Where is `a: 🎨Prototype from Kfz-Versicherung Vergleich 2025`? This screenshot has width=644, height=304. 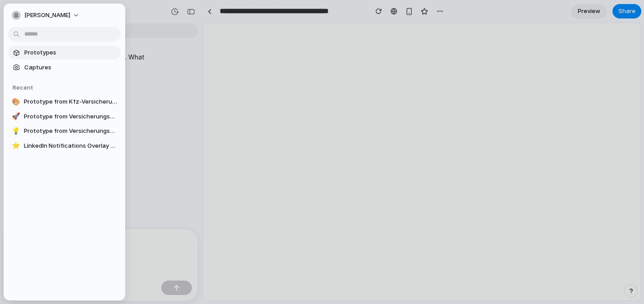
a: 🎨Prototype from Kfz-Versicherung Vergleich 2025 is located at coordinates (64, 102).